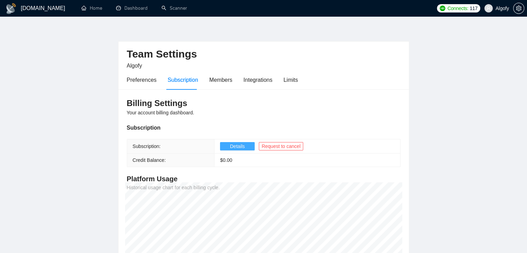 The height and width of the screenshot is (253, 527). Describe the element at coordinates (237, 146) in the screenshot. I see `button: Details` at that location.